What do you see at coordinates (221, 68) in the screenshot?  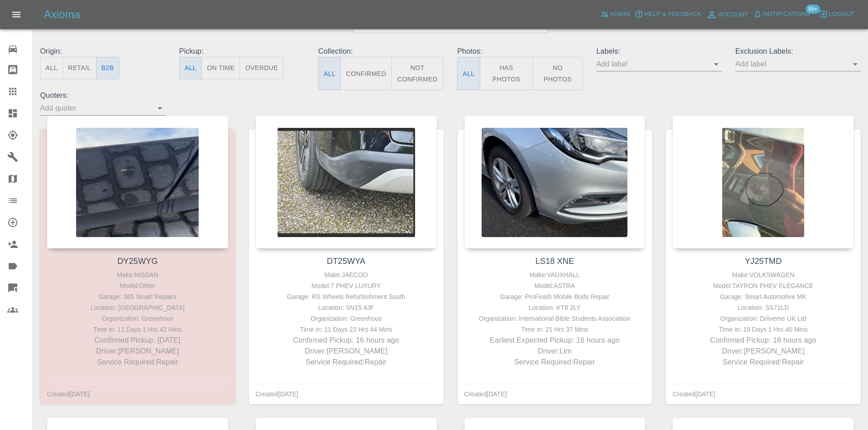 I see `button: On Time` at bounding box center [221, 68].